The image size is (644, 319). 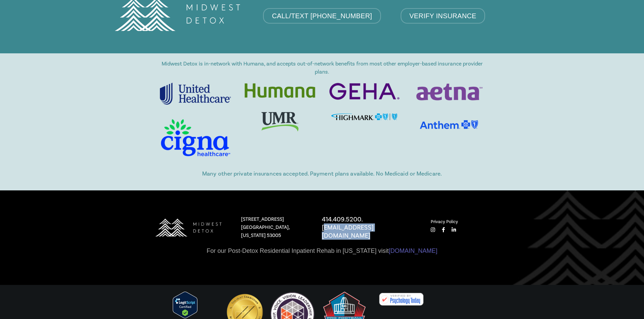 What do you see at coordinates (449, 92) in the screenshot?
I see `img: Aetna-Logo-2012-1024x266 (1)` at bounding box center [449, 92].